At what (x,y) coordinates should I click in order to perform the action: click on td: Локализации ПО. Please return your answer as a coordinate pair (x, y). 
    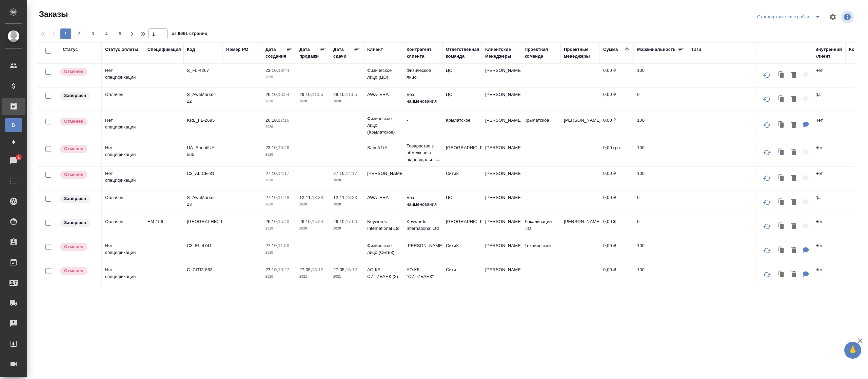
    Looking at the image, I should click on (541, 227).